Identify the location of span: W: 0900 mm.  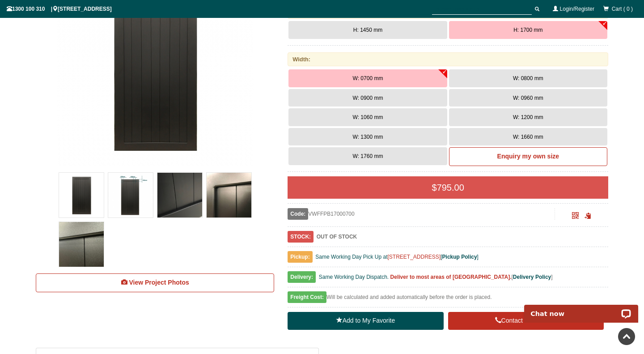
(368, 98).